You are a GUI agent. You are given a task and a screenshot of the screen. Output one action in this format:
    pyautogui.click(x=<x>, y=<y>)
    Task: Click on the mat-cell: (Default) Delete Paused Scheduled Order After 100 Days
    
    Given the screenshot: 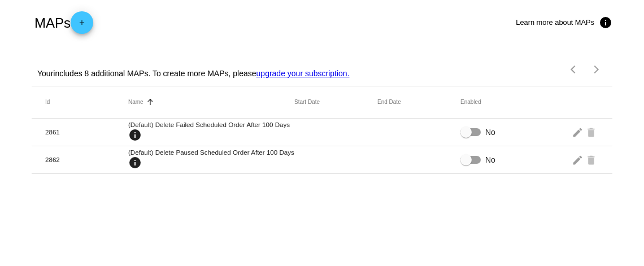 What is the action you would take?
    pyautogui.click(x=211, y=159)
    